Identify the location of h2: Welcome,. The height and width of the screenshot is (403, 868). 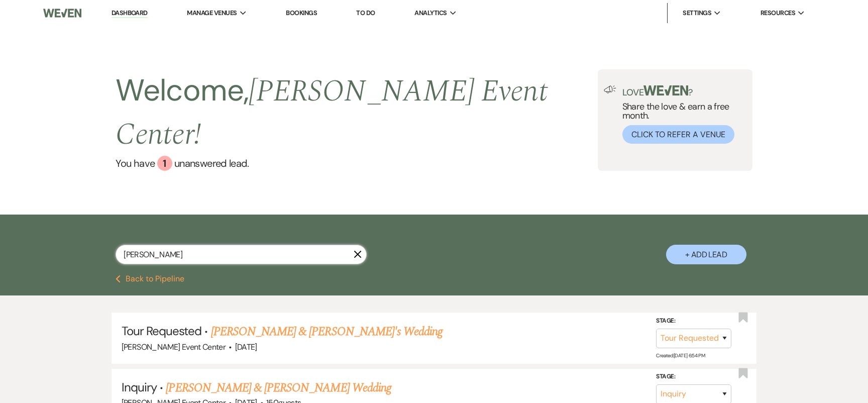
(356, 112).